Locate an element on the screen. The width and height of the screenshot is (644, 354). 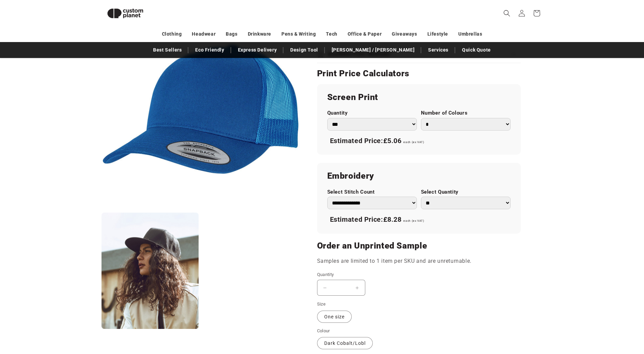
label: Select Stitch Count is located at coordinates (372, 192).